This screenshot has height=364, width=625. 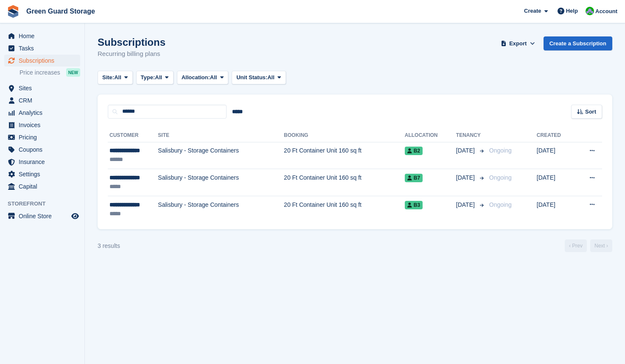 I want to click on span: B2, so click(x=414, y=151).